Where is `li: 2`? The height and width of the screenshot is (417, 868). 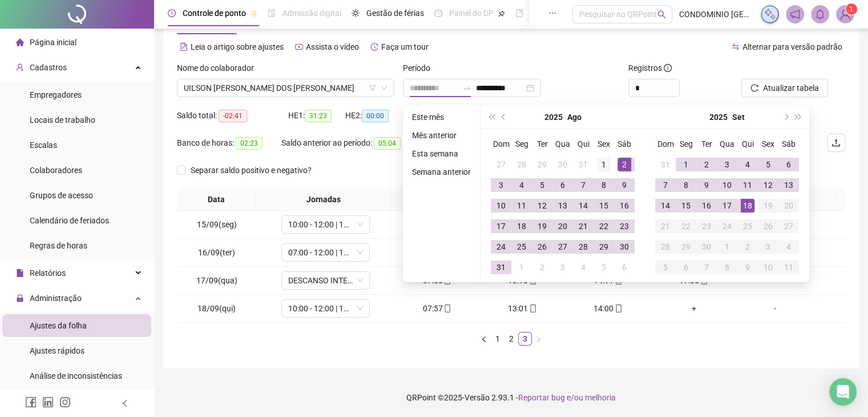
li: 2 is located at coordinates (511, 339).